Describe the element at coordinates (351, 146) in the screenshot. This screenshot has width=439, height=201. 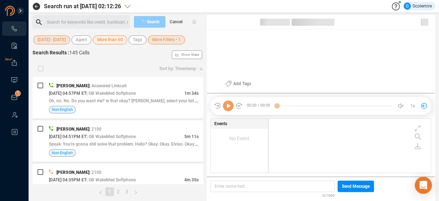
I see `div: grid` at that location.